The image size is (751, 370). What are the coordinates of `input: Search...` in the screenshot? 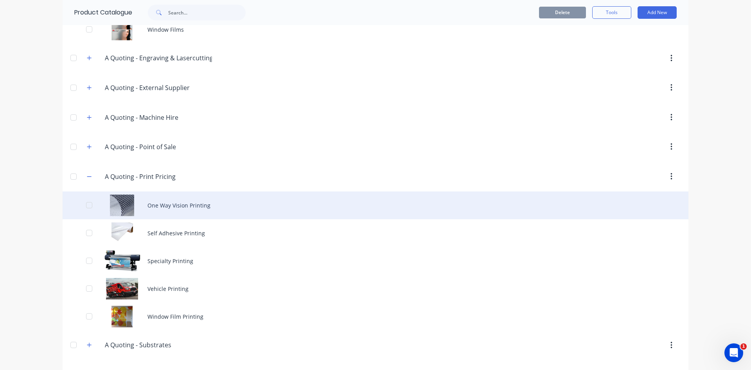 It's located at (207, 13).